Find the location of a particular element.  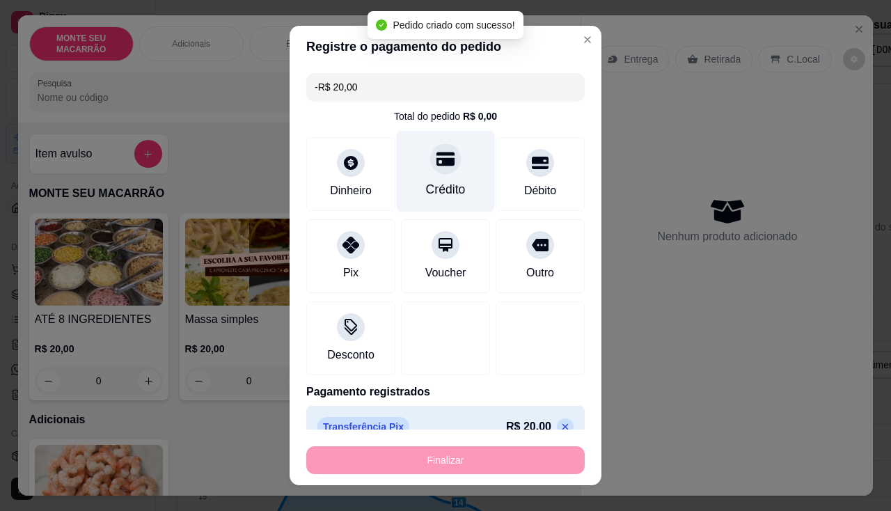

header: Registre o pagamento do pedido is located at coordinates (446, 47).